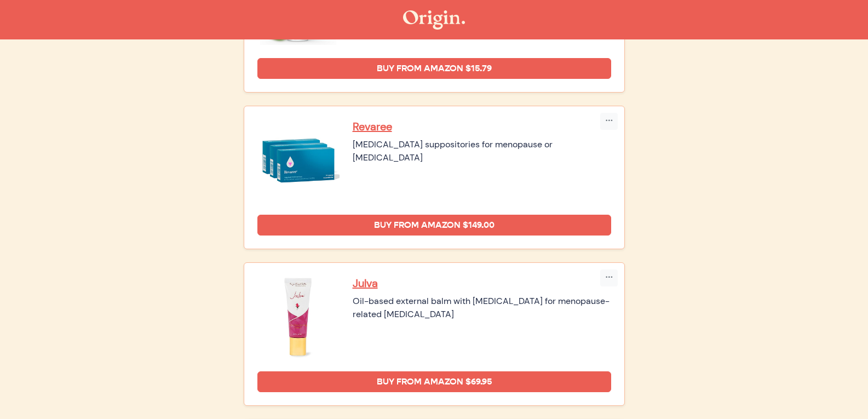  What do you see at coordinates (482, 283) in the screenshot?
I see `p: Julva` at bounding box center [482, 283].